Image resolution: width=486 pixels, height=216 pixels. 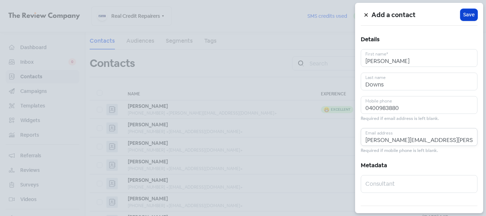 What do you see at coordinates (419, 58) in the screenshot?
I see `input: First name` at bounding box center [419, 58].